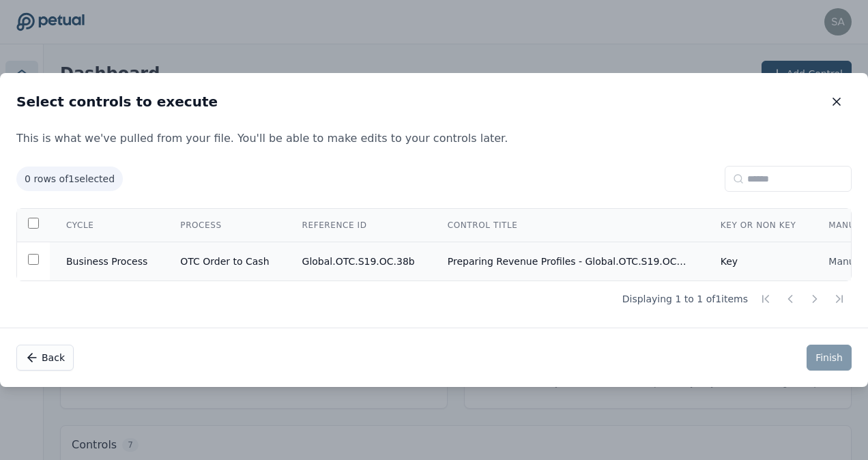 The width and height of the screenshot is (868, 460). What do you see at coordinates (758, 262) in the screenshot?
I see `td: Key` at bounding box center [758, 262].